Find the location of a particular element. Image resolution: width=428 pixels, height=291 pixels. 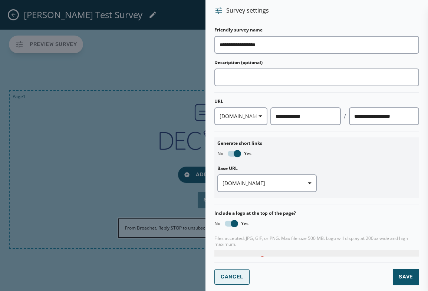

input: Survey slug is located at coordinates (384, 116).